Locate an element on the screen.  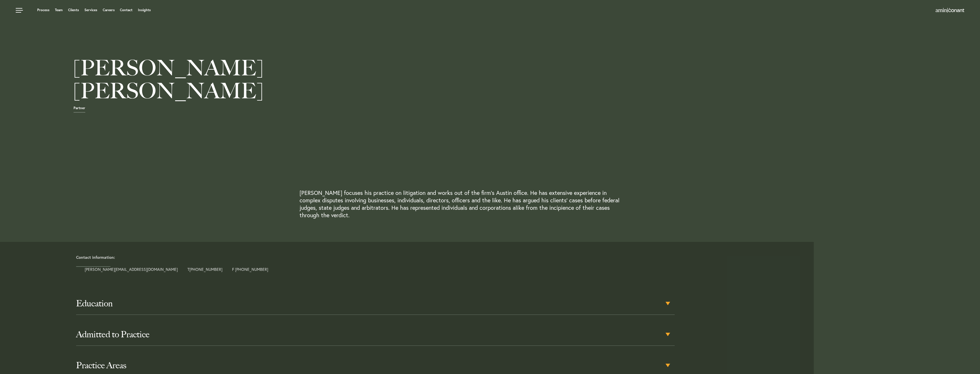
span: T is located at coordinates (205, 270).